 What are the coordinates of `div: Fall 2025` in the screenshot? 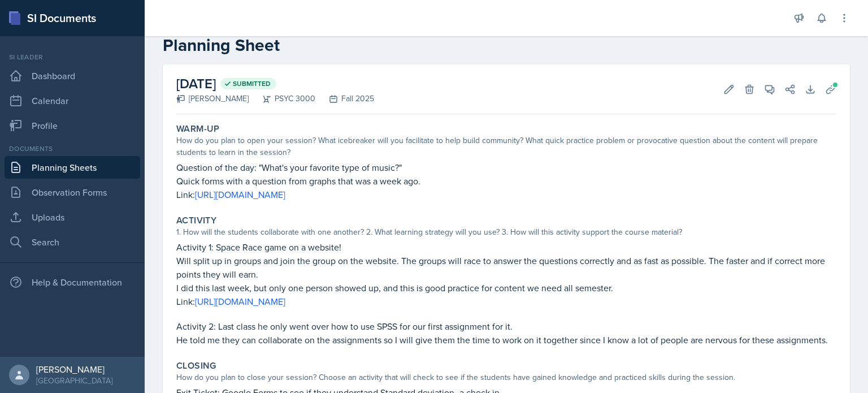 It's located at (345, 98).